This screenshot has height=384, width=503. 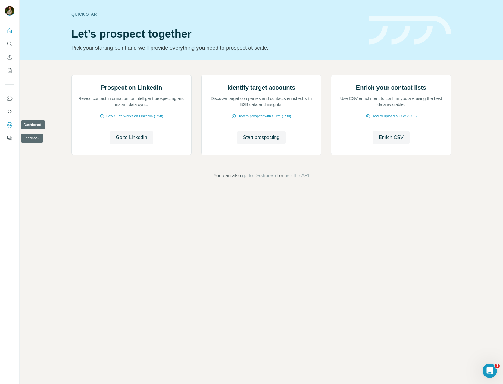 I want to click on button: My lists, so click(x=10, y=70).